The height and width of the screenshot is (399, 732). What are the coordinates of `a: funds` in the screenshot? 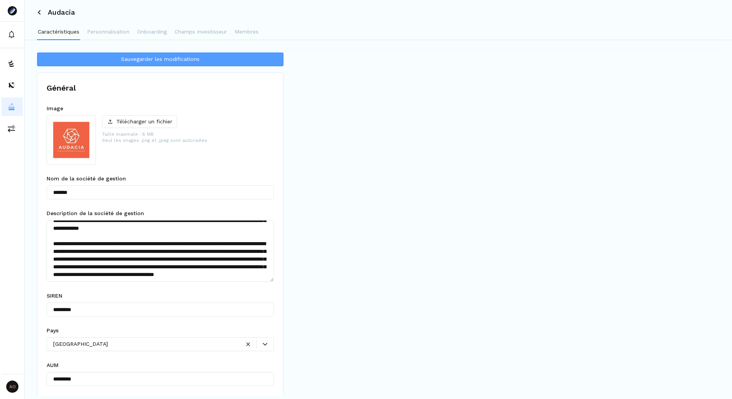 It's located at (12, 64).